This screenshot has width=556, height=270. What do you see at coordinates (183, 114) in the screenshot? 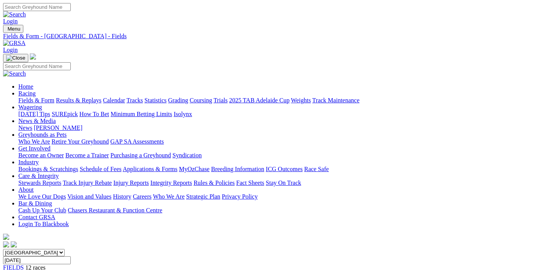
I see `a: Isolynx` at bounding box center [183, 114].